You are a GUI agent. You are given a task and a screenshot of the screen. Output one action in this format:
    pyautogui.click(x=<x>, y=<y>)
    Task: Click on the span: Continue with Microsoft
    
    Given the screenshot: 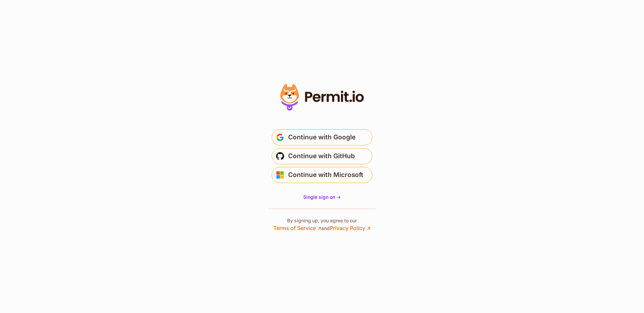 What is the action you would take?
    pyautogui.click(x=326, y=175)
    